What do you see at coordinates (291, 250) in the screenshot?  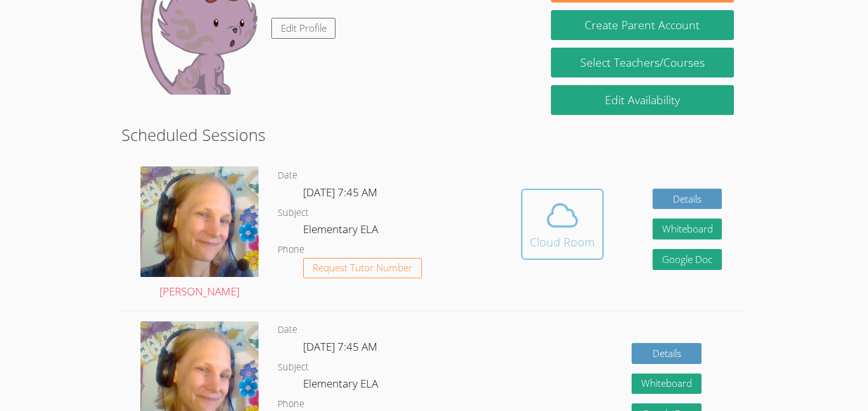 I see `dt: Phone` at bounding box center [291, 250].